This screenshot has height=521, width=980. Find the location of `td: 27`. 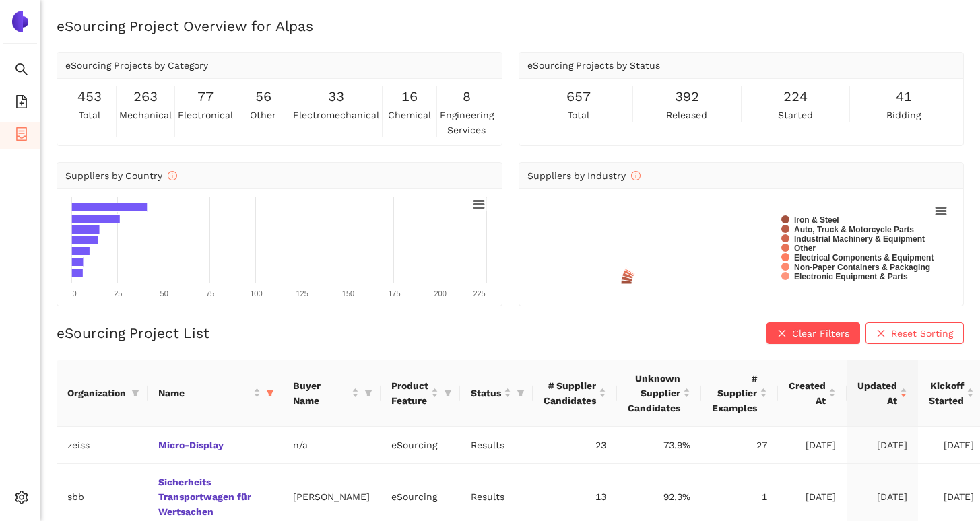

td: 27 is located at coordinates (739, 445).